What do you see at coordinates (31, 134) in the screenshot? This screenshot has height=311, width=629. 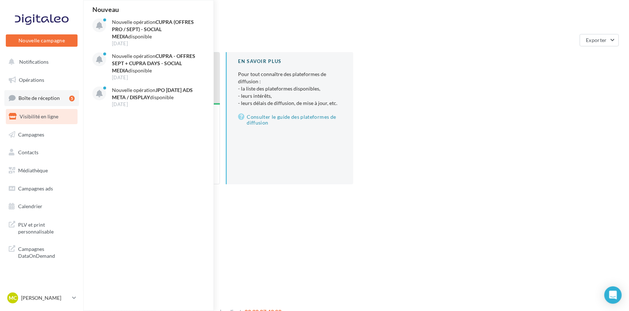 I see `span: Campagnes` at bounding box center [31, 134].